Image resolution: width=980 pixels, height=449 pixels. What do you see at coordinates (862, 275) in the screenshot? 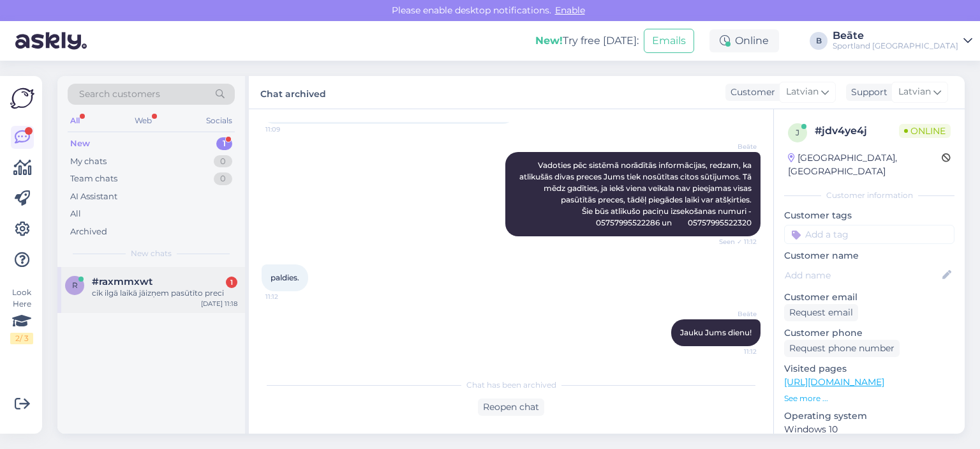
I see `input: Add name` at bounding box center [862, 275].